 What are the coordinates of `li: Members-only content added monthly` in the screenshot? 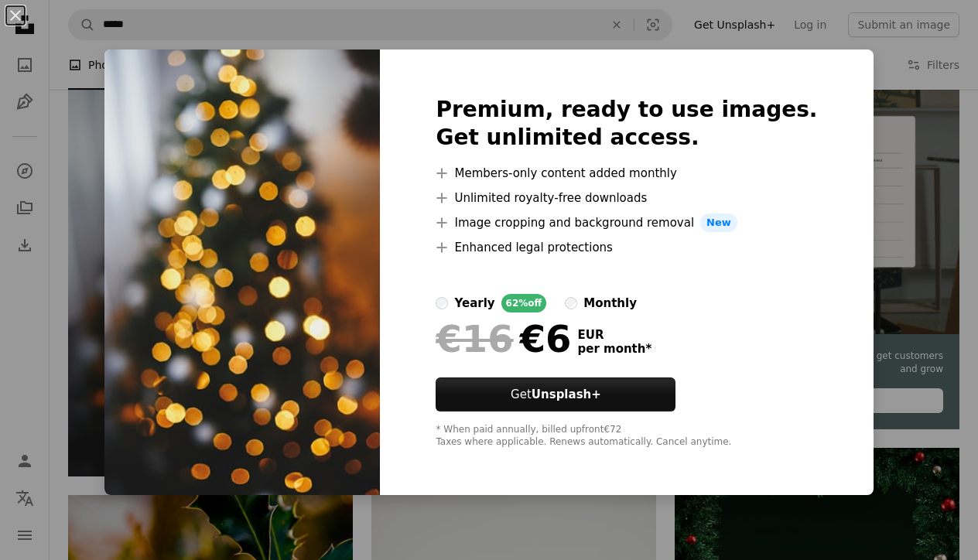 It's located at (626, 173).